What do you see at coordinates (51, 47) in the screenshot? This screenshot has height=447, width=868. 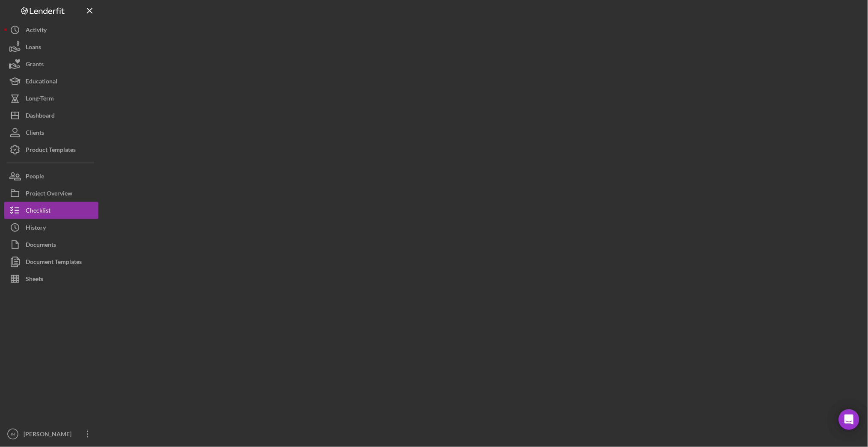 I see `a: Loans` at bounding box center [51, 47].